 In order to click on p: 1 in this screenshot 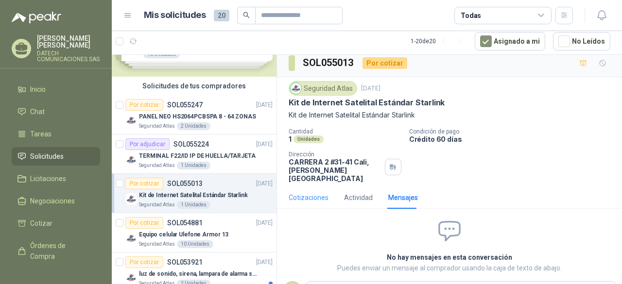, I will do `click(290, 139)`.